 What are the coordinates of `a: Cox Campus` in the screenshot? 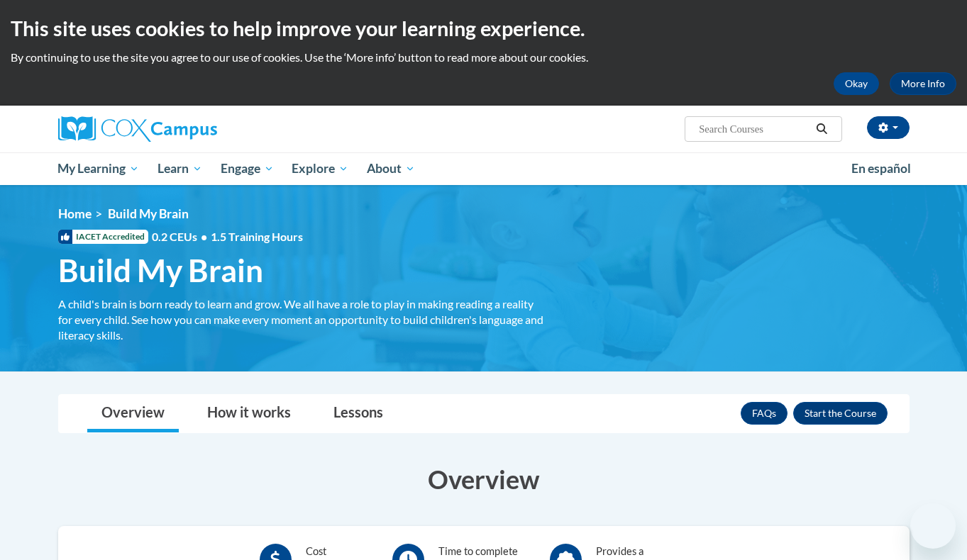 It's located at (193, 129).